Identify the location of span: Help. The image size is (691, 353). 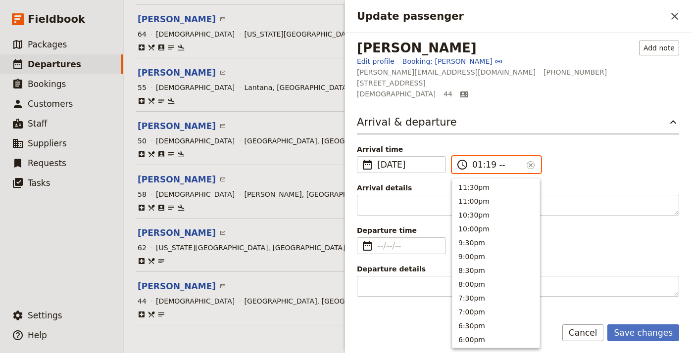
(37, 336).